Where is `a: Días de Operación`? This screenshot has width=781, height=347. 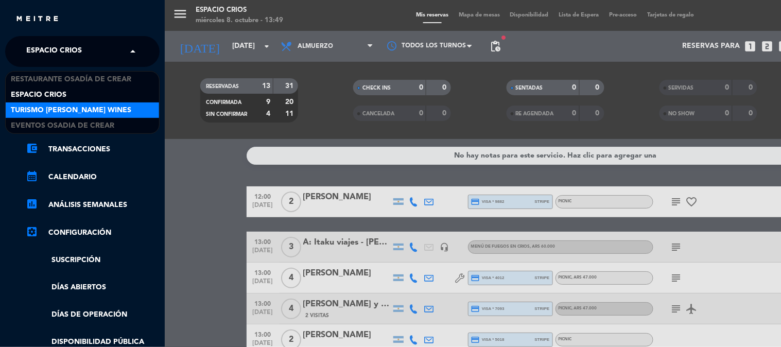
a: Días de Operación is located at coordinates (93, 315).